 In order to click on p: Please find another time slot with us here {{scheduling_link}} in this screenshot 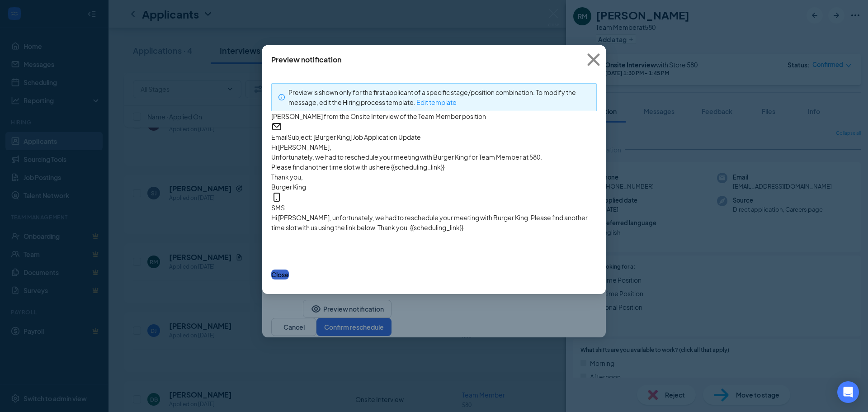, I will do `click(434, 167)`.